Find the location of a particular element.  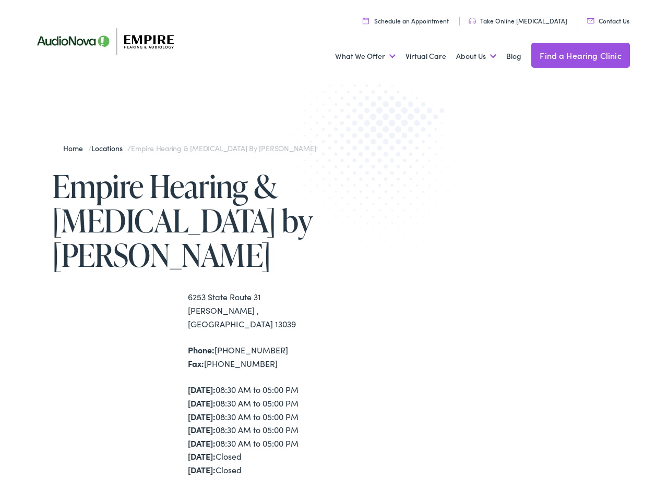

a: Locations is located at coordinates (109, 148).